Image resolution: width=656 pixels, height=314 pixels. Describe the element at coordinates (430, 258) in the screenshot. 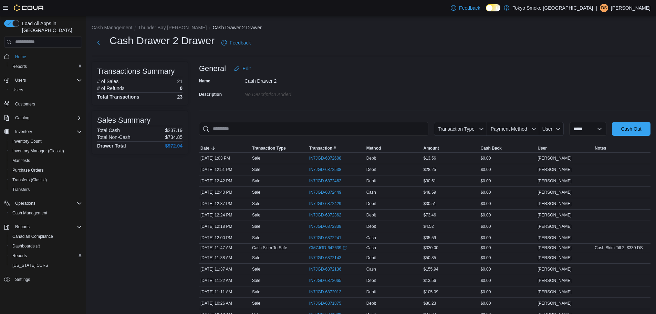

I see `span: $50.85` at that location.